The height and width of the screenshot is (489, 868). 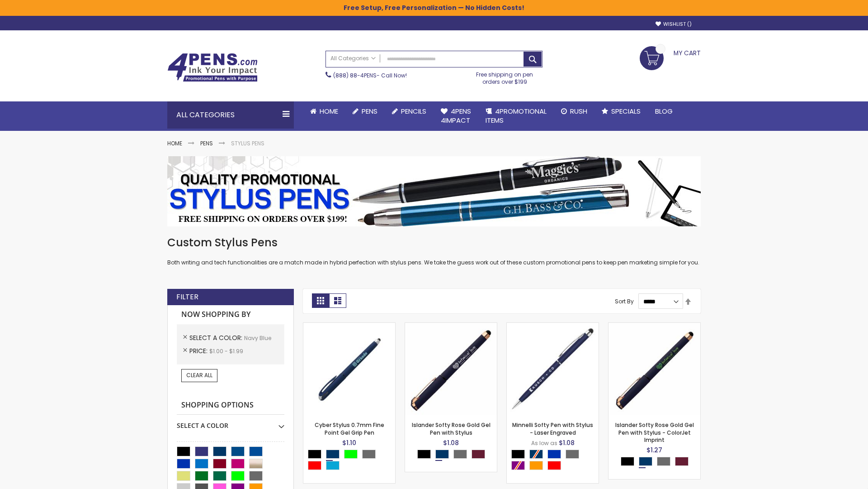 I want to click on span: Pens, so click(x=370, y=111).